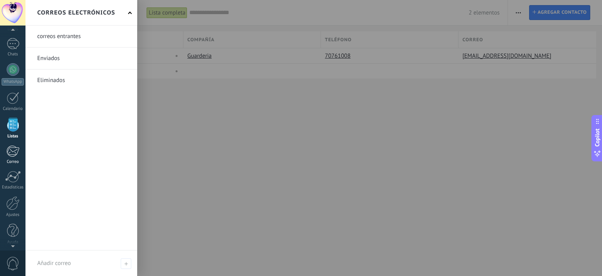 The image size is (602, 276). Describe the element at coordinates (81, 36) in the screenshot. I see `li: correos entrantes` at that location.